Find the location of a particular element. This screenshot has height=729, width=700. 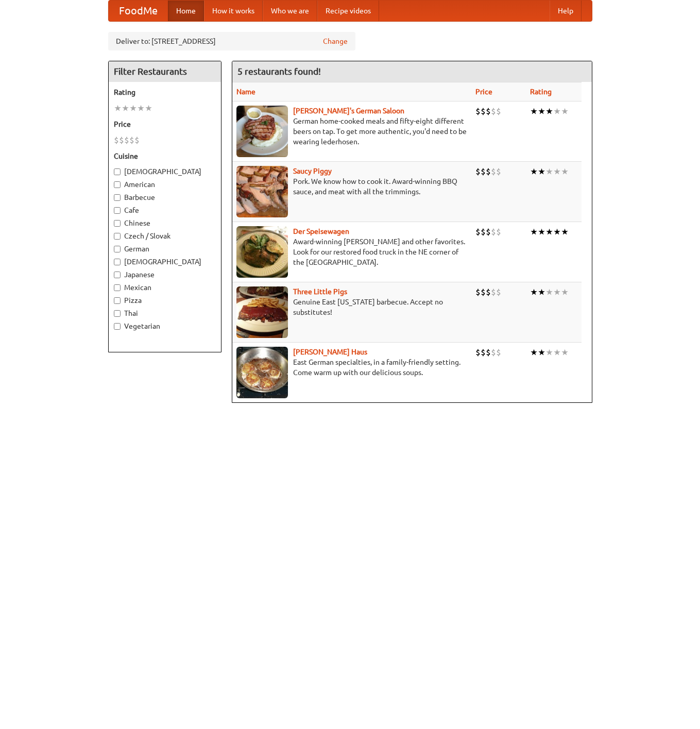

a: Name is located at coordinates (245, 92).